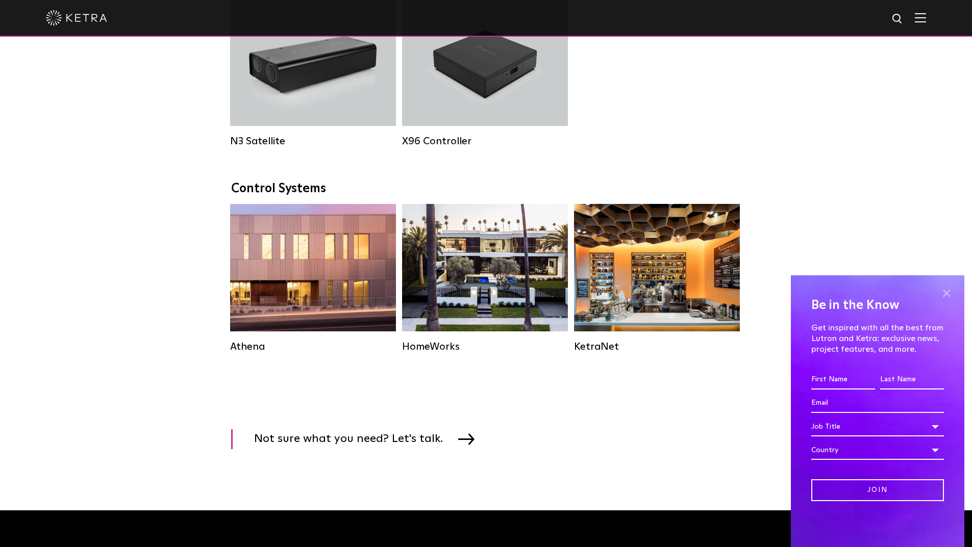  What do you see at coordinates (485, 347) in the screenshot?
I see `div: HomeWorks` at bounding box center [485, 347].